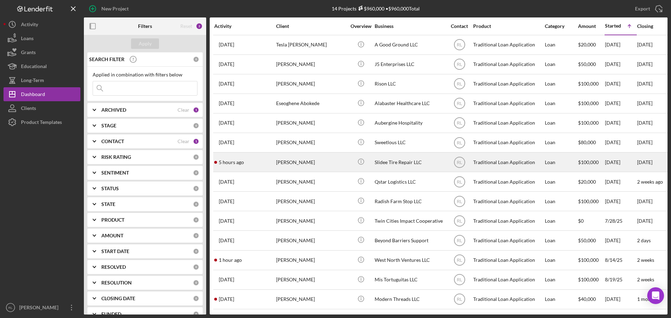 This screenshot has height=318, width=671. What do you see at coordinates (410, 221) in the screenshot?
I see `div: Twin Cities Impact Cooperative` at bounding box center [410, 221].